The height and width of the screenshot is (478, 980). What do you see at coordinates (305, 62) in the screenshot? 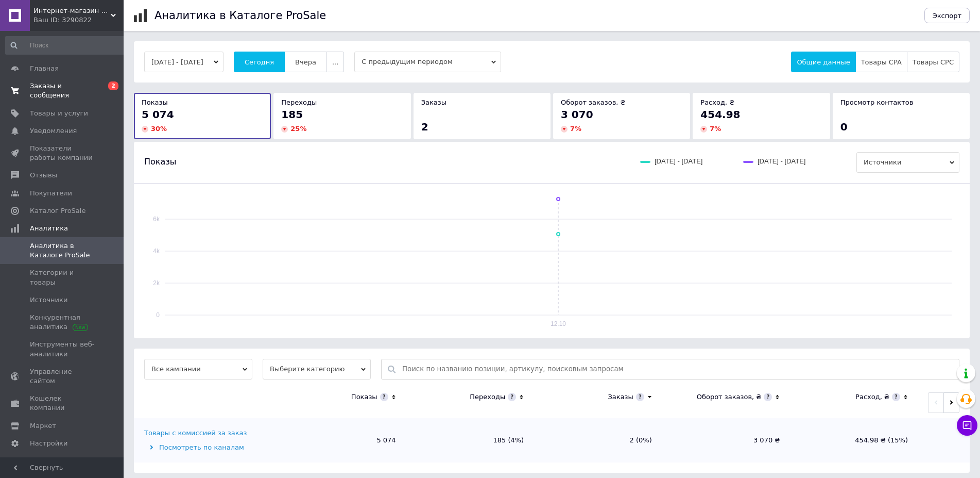
I see `span: Вчера` at bounding box center [305, 62].